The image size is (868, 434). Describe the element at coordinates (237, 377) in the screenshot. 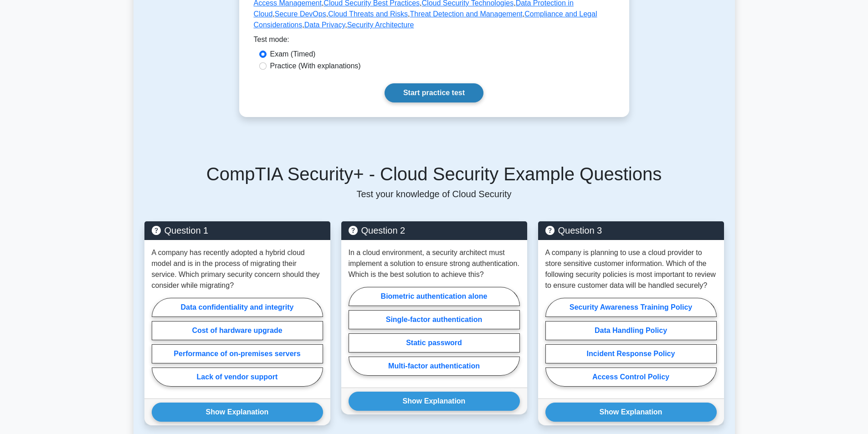

I see `label: Lack of vendor support` at that location.